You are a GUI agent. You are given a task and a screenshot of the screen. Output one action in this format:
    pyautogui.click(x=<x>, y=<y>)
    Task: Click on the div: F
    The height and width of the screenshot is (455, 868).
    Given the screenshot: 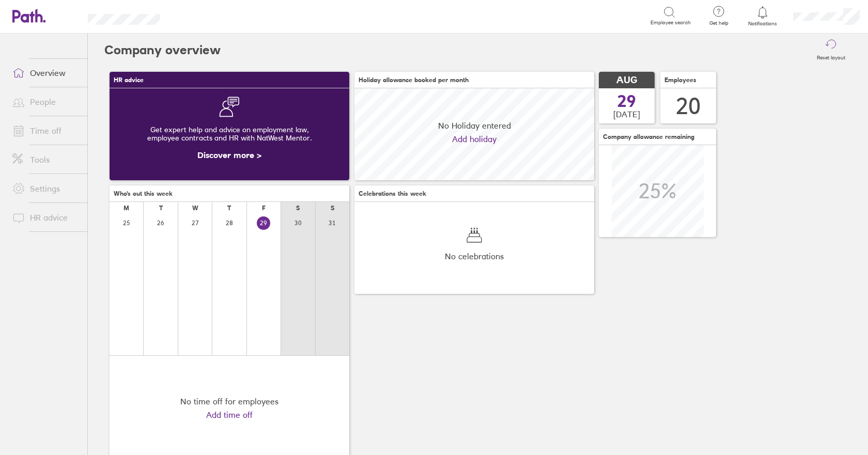 What is the action you would take?
    pyautogui.click(x=264, y=208)
    